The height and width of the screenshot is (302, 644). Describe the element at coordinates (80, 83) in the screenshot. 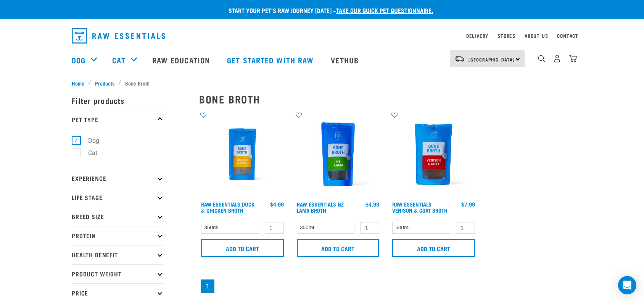

I see `a: Home` at that location.